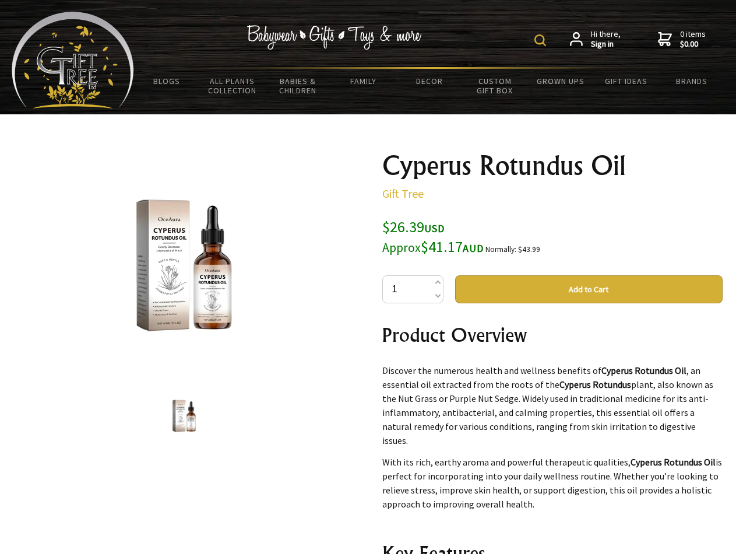  Describe the element at coordinates (552, 405) in the screenshot. I see `p: Discover the numerous health and wellness benefits of , an essential oil extracted from the roots...` at that location.